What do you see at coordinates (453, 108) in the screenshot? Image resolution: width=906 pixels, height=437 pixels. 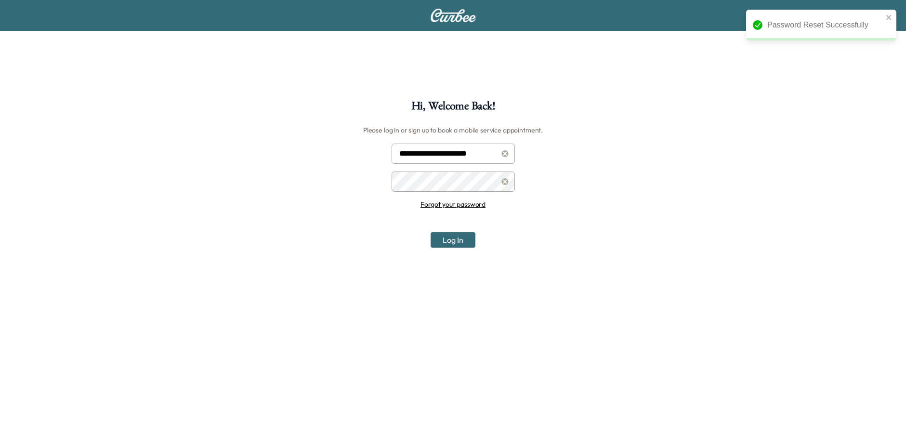 I see `h1: Hi, Welcome Back!` at bounding box center [453, 108].